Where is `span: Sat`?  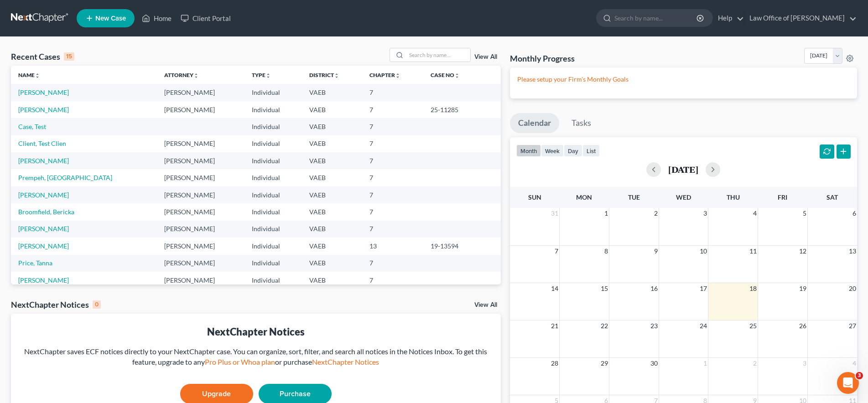
span: Sat is located at coordinates (832, 197).